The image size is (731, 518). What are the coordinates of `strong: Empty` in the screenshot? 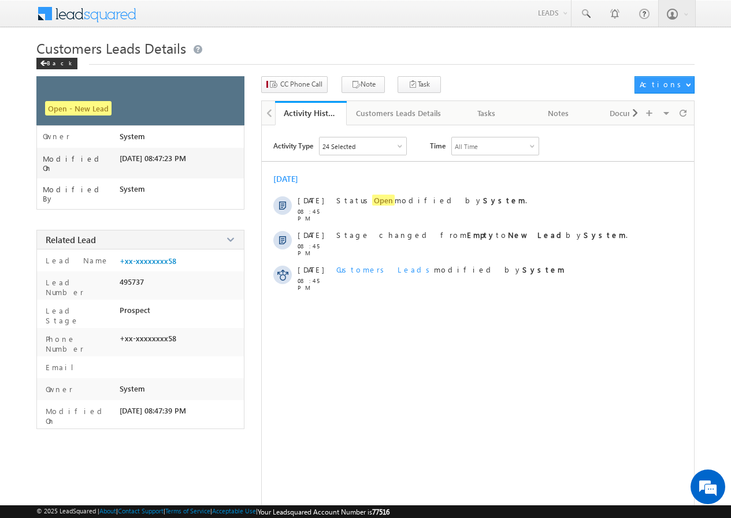 It's located at (481, 235).